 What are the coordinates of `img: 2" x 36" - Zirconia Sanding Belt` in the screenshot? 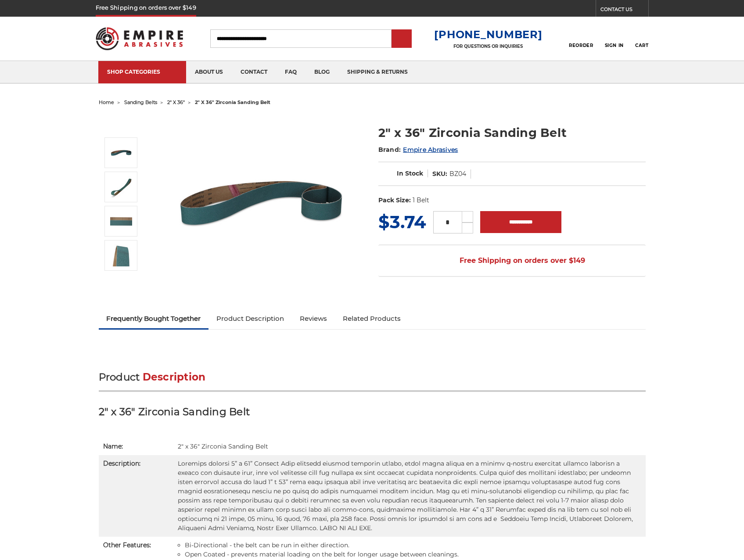 It's located at (121, 255).